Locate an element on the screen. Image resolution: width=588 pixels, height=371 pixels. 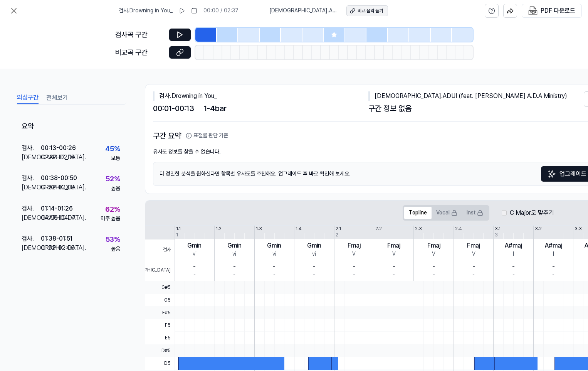
div: 00:13 - 00:26 is located at coordinates (58, 148).